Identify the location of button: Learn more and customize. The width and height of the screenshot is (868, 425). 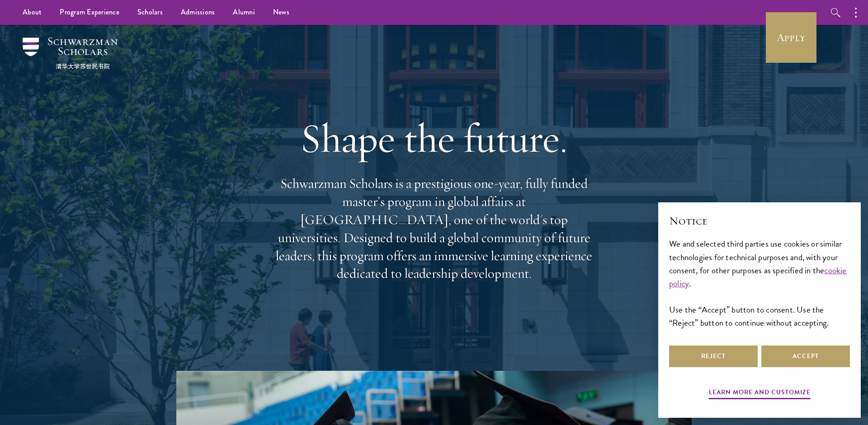
(759, 394).